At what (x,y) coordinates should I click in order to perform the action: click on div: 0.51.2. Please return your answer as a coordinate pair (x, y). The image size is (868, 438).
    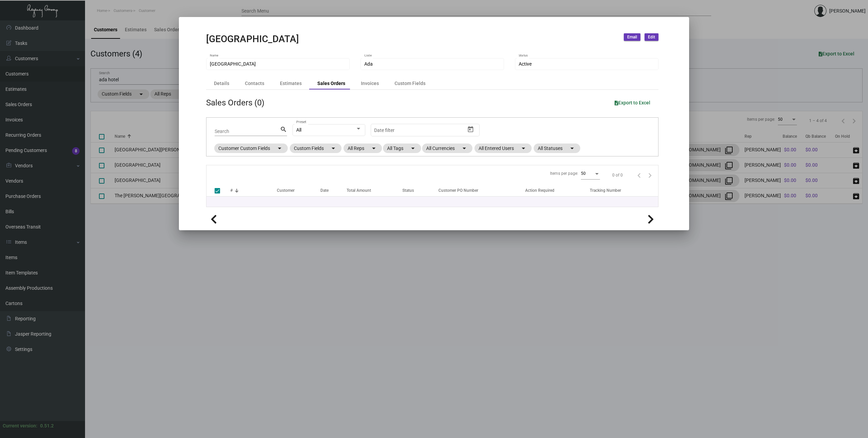
    Looking at the image, I should click on (47, 426).